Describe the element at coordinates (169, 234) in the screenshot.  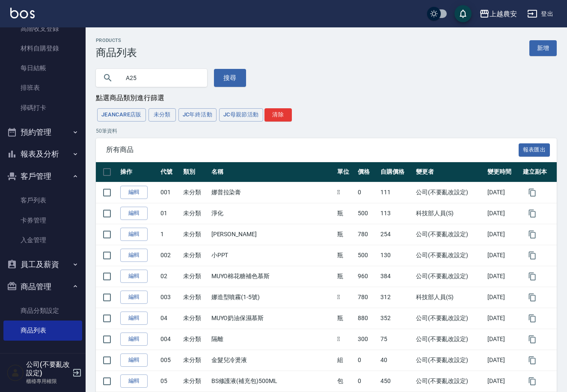
I see `td: 1` at that location.